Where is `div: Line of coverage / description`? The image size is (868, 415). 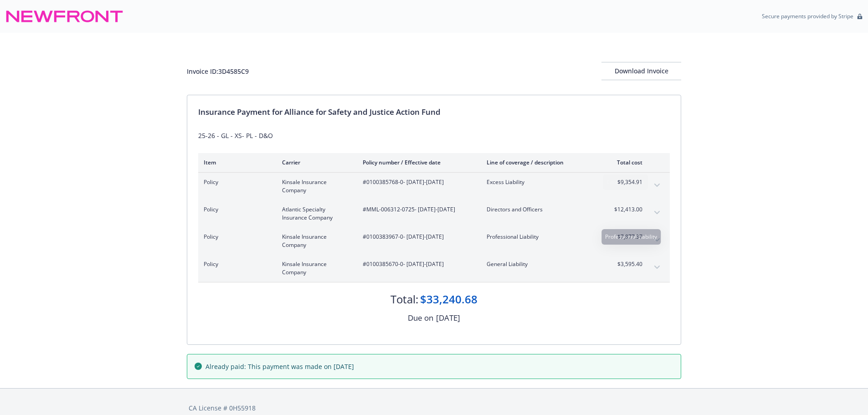
div: Line of coverage / description is located at coordinates (540, 162).